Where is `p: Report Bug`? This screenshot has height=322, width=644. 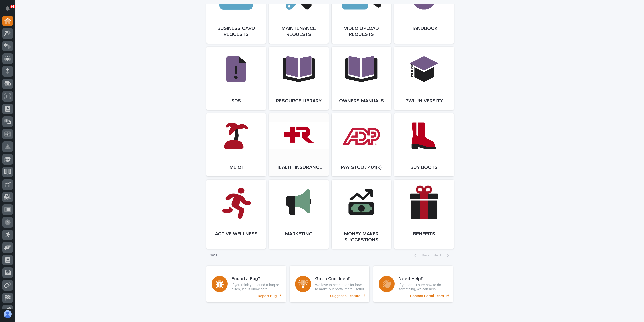 p: Report Bug is located at coordinates (267, 296).